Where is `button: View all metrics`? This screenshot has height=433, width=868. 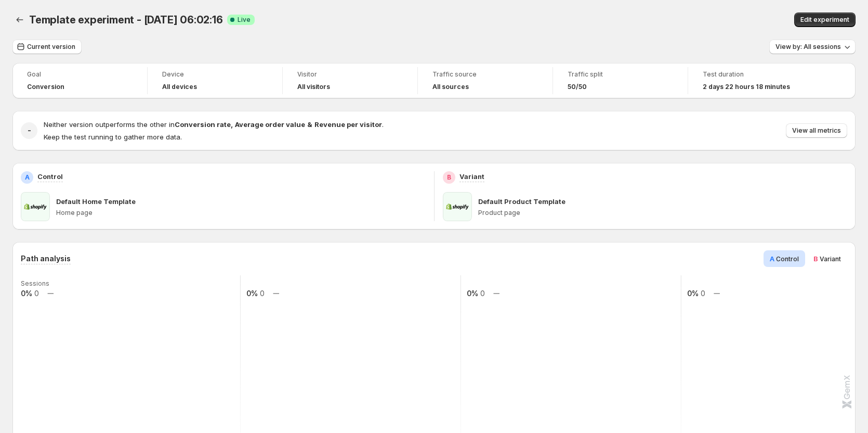 button: View all metrics is located at coordinates (817, 131).